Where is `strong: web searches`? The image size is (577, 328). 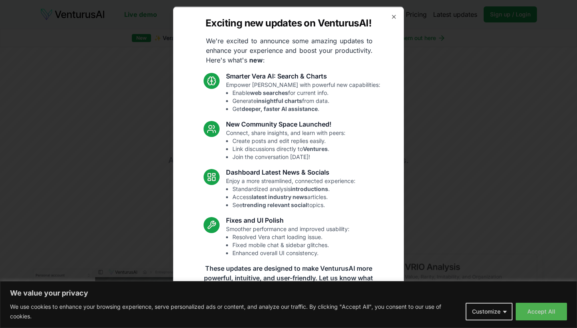 strong: web searches is located at coordinates (269, 92).